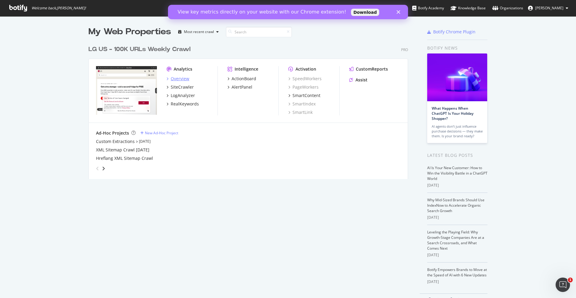 Image resolution: width=576 pixels, height=298 pixels. I want to click on a: SmartIndex, so click(302, 104).